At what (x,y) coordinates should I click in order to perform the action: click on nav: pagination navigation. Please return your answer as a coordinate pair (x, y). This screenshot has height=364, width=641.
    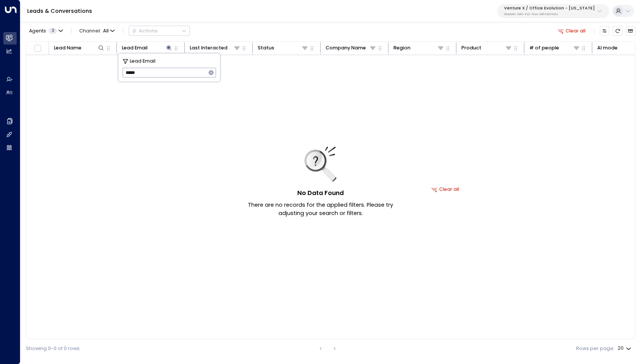
    Looking at the image, I should click on (328, 348).